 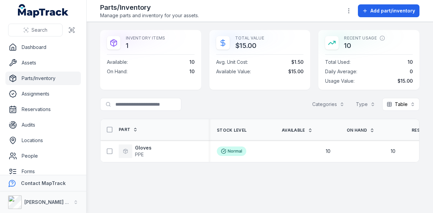 What do you see at coordinates (231, 152) in the screenshot?
I see `div: Normal` at bounding box center [231, 152].